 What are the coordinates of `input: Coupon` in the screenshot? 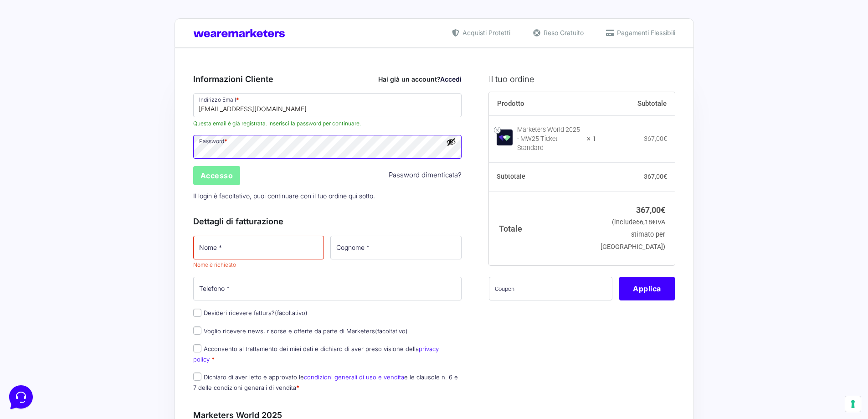 It's located at (550, 288).